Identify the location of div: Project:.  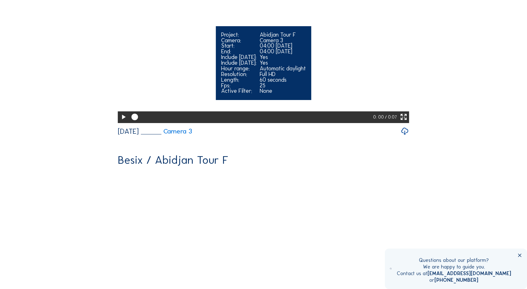
(239, 35).